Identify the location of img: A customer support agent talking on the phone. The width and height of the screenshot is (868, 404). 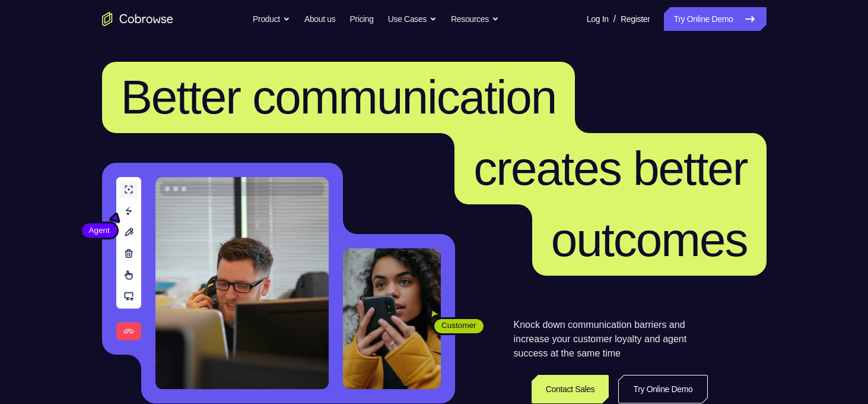
(242, 283).